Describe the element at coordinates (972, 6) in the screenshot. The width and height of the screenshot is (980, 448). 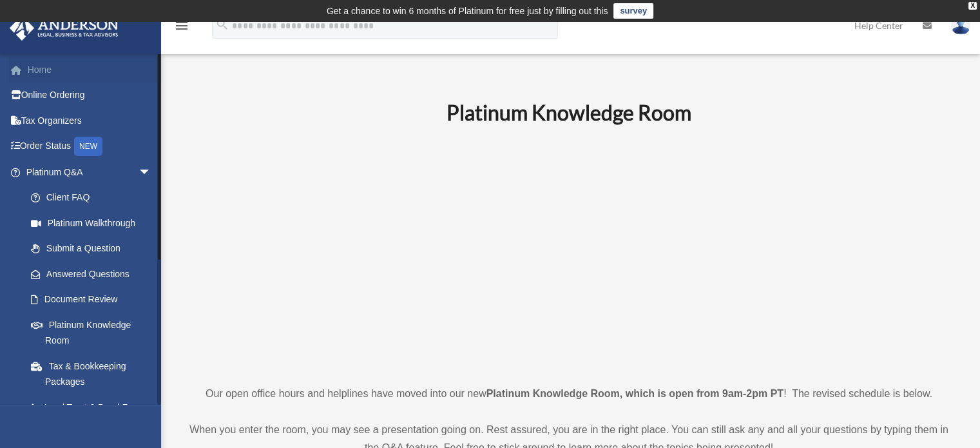
I see `div: close` at that location.